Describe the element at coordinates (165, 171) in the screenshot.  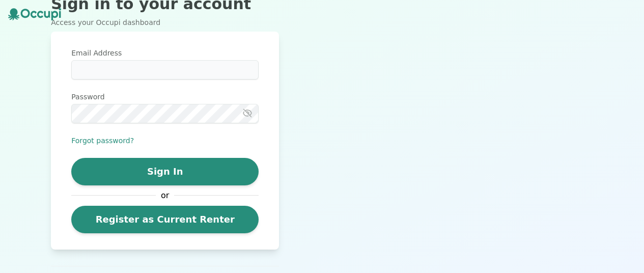
I see `button: Sign In` at that location.